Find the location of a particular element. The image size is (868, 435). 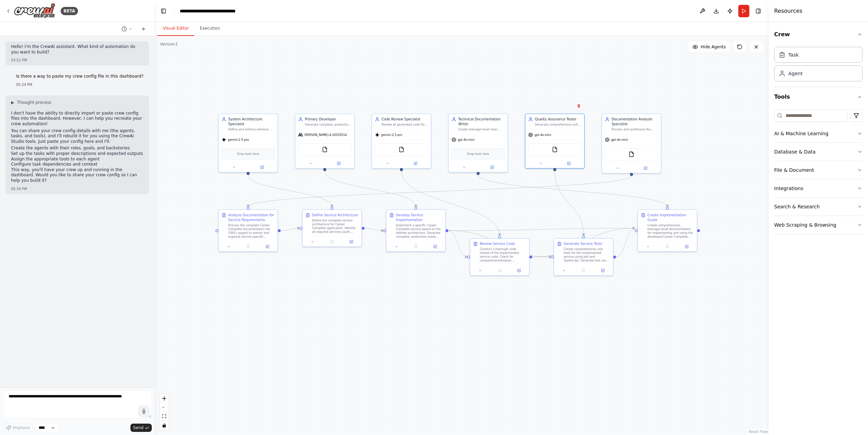

button: Web Scraping & Browsing is located at coordinates (818, 225).